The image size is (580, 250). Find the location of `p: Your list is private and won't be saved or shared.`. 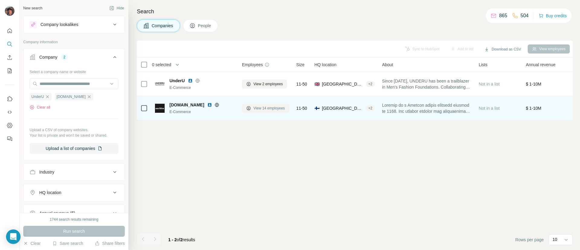

p: Your list is private and won't be saved or shared. is located at coordinates (74, 135).